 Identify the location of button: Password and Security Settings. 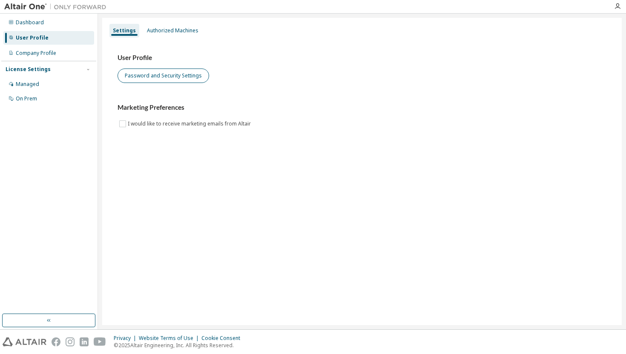
(163, 76).